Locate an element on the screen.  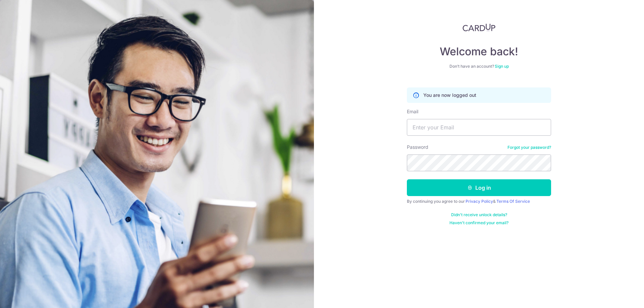
label: Email is located at coordinates (413, 111).